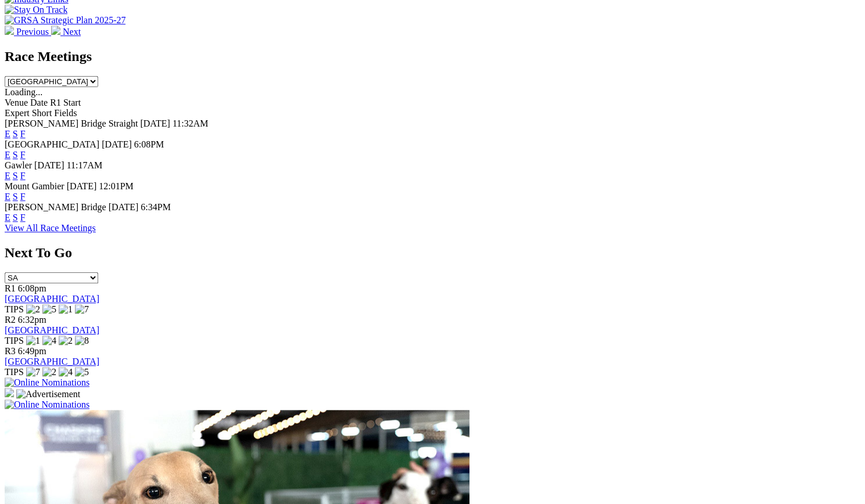 This screenshot has height=504, width=865. I want to click on span: Mount Gambier, so click(34, 186).